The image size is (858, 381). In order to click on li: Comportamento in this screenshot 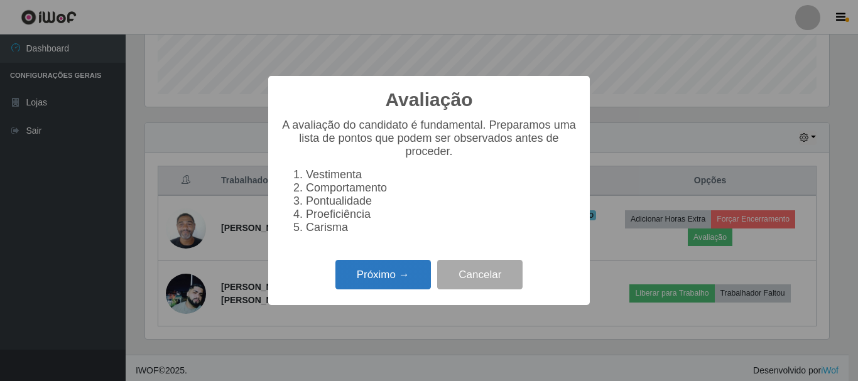, I will do `click(441, 188)`.